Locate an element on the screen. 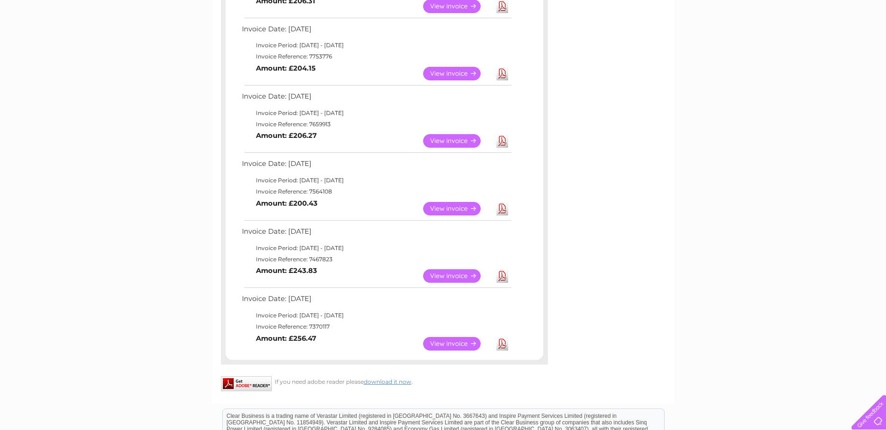 The height and width of the screenshot is (430, 886). a: Blog is located at coordinates (812, 43).